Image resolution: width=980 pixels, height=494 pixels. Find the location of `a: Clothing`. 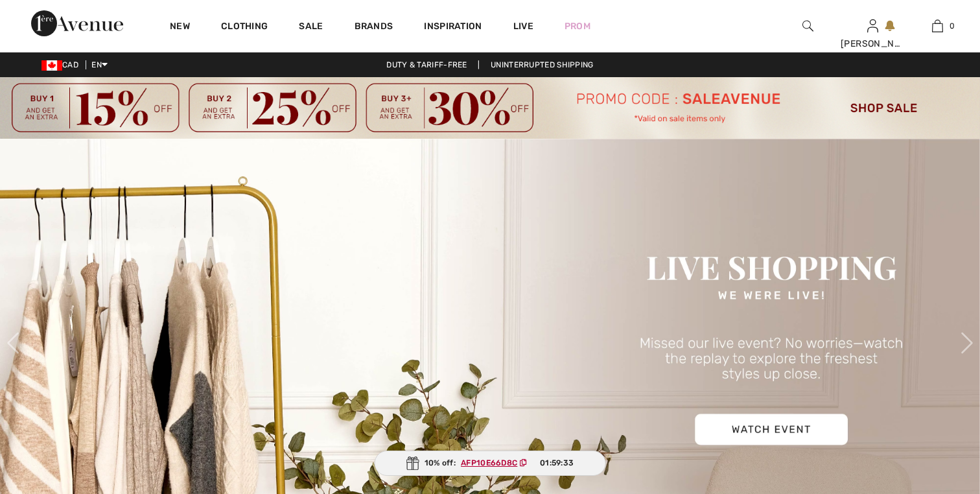

a: Clothing is located at coordinates (245, 27).